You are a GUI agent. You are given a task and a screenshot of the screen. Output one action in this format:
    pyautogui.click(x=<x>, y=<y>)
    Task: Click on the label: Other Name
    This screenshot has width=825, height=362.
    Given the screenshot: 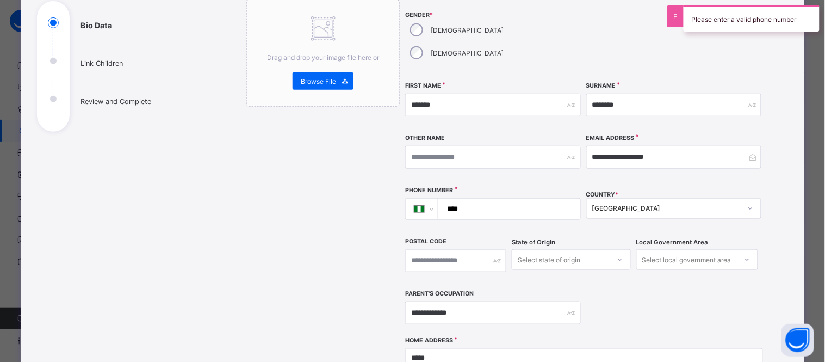 What is the action you would take?
    pyautogui.click(x=425, y=138)
    